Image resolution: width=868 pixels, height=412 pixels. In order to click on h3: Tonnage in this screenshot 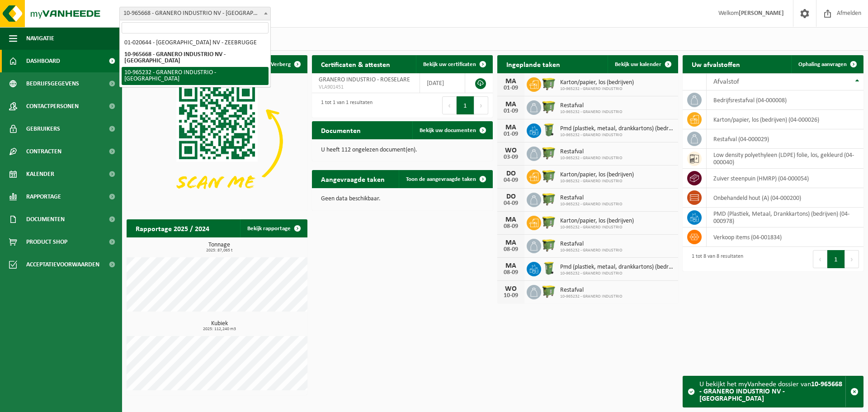, I will do `click(219, 248)`.